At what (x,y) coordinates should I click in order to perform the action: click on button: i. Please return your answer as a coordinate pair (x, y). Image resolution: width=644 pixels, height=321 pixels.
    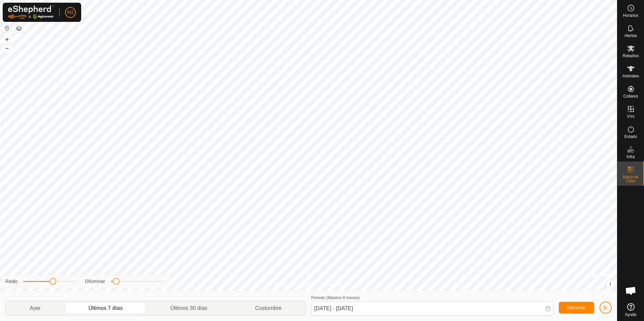
    Looking at the image, I should click on (610, 284).